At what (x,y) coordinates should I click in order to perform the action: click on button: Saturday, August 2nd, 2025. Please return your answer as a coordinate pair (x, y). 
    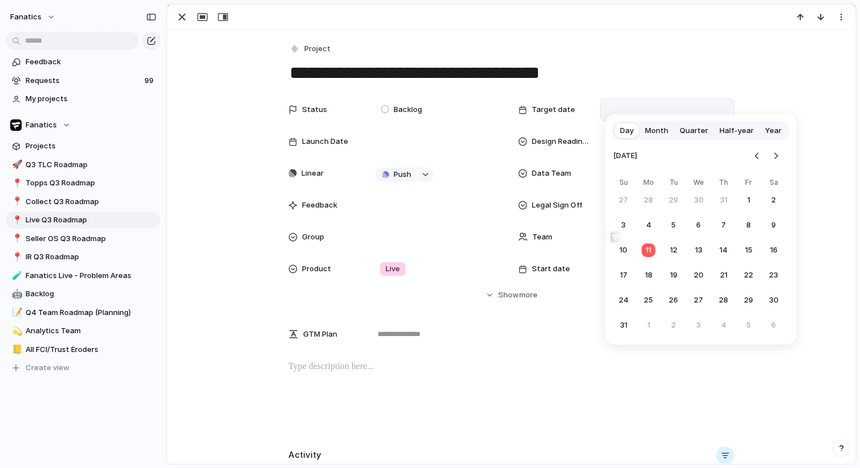
    Looking at the image, I should click on (773, 200).